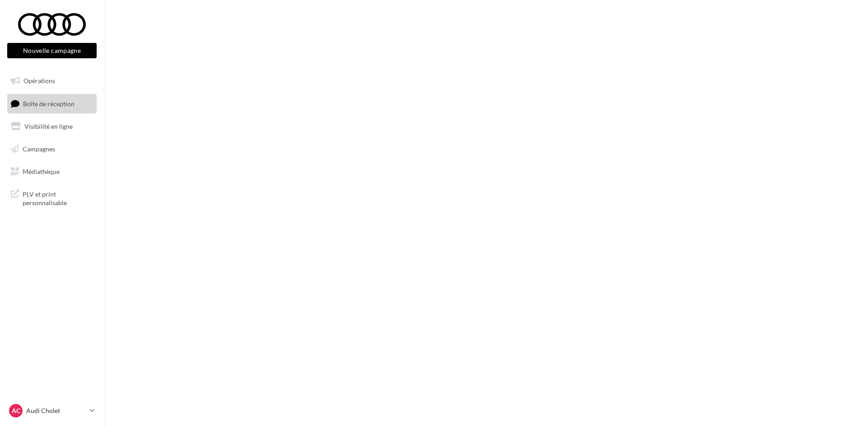 This screenshot has height=427, width=867. Describe the element at coordinates (52, 410) in the screenshot. I see `a: AC Audi Cholet` at that location.